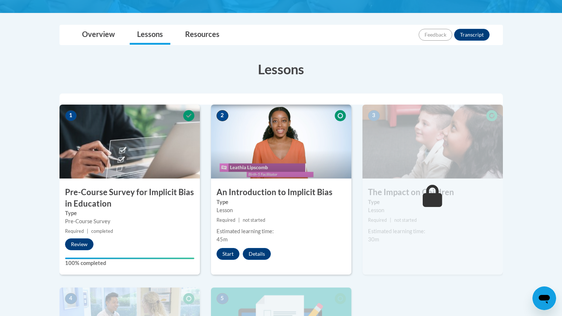 This screenshot has height=316, width=562. I want to click on span: 5, so click(222, 299).